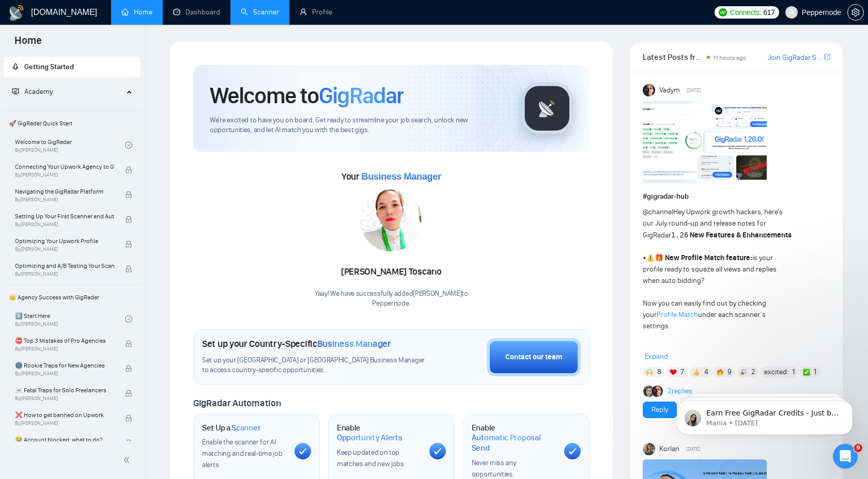 The width and height of the screenshot is (868, 479). Describe the element at coordinates (659, 410) in the screenshot. I see `a: Reply` at that location.